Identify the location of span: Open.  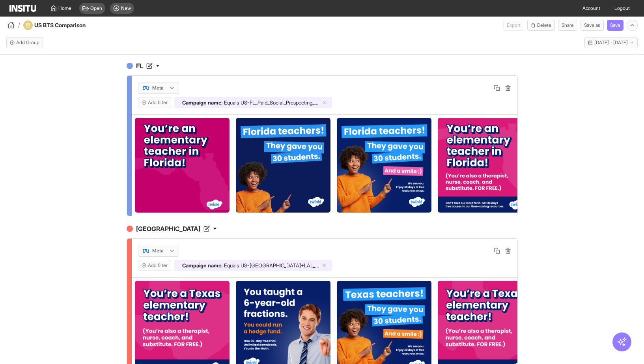
(96, 8).